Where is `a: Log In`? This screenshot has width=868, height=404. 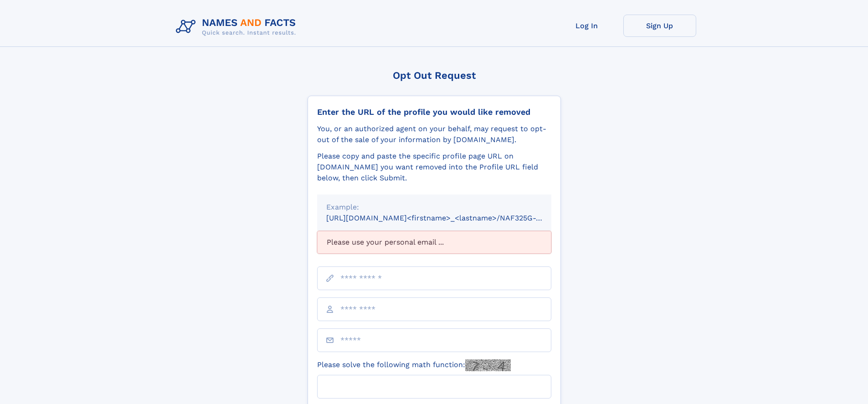
a: Log In is located at coordinates (587, 25).